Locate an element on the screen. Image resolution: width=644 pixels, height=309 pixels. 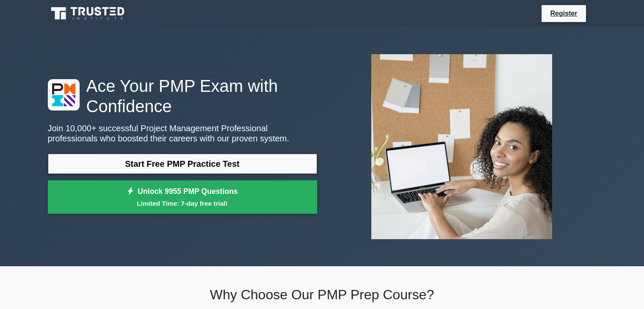
a: Unlock 9955 PMP QuestionsLimited Time: 7-day free trial! is located at coordinates (182, 197).